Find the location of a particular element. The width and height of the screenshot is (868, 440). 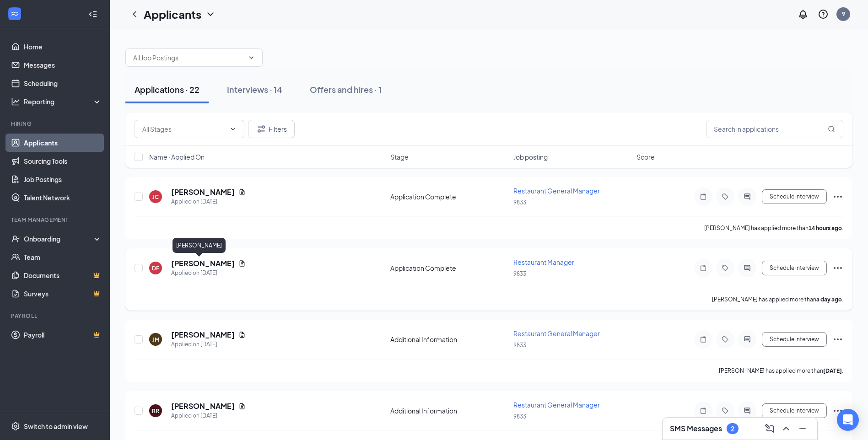

a: SurveysCrown is located at coordinates (63, 294).